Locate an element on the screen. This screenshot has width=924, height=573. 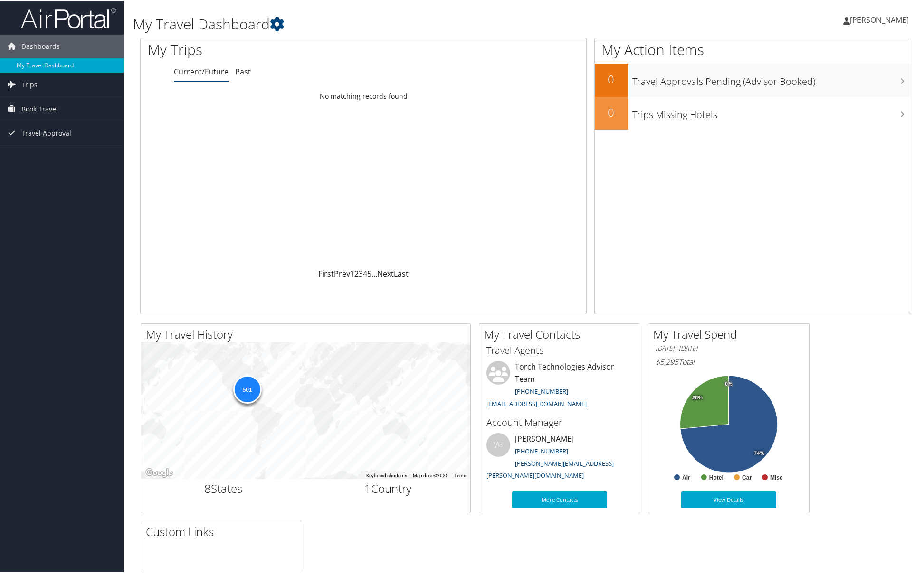
h2: Custom Links is located at coordinates (223, 531).